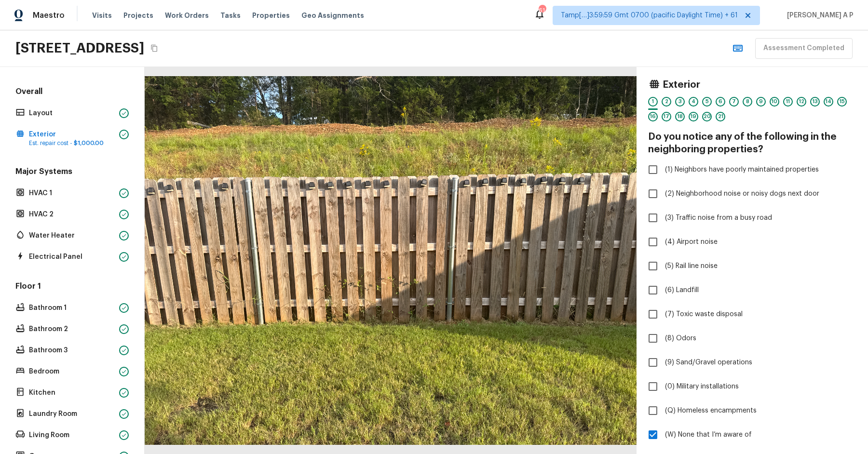  Describe the element at coordinates (667, 102) in the screenshot. I see `div: 2` at that location.